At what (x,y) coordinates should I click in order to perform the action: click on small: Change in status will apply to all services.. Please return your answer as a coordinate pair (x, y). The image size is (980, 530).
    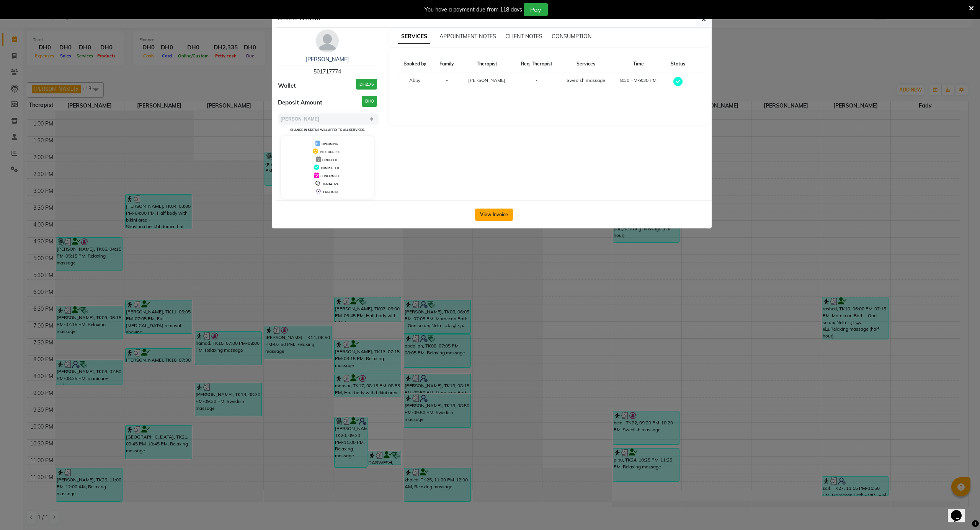
    Looking at the image, I should click on (327, 129).